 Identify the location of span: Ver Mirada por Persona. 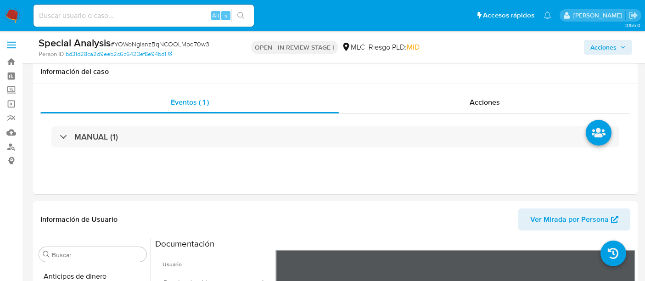
(569, 219).